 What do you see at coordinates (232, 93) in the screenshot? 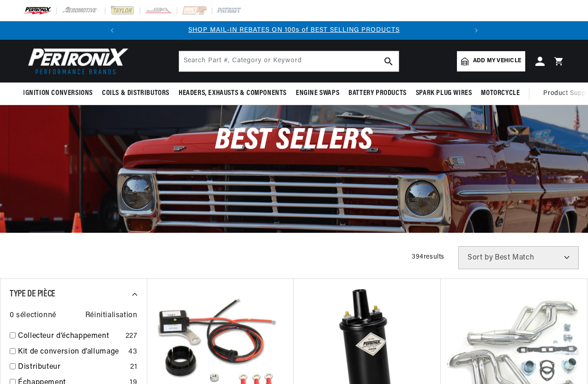
I see `summary: Headers, Exhausts & Components` at bounding box center [232, 93].